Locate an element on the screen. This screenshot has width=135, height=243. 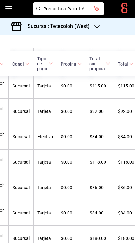
button: Pregunta a Parrot AI is located at coordinates (68, 9).